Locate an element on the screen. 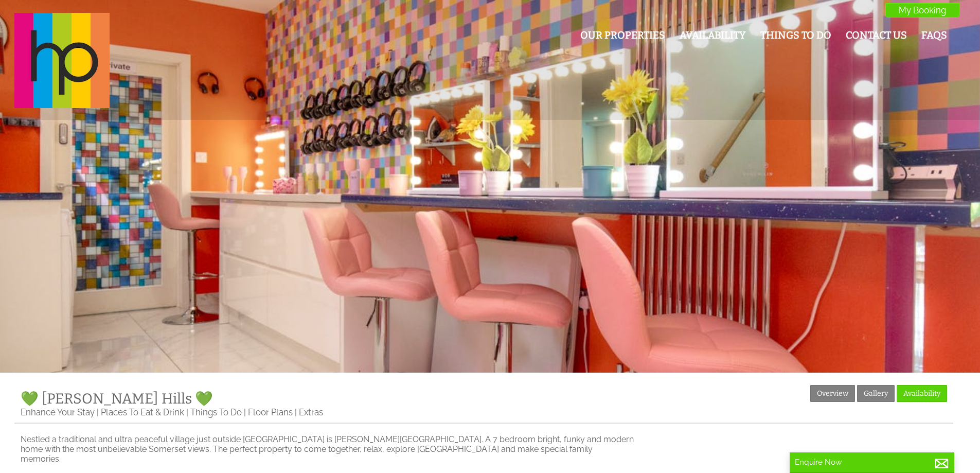 Image resolution: width=980 pixels, height=473 pixels. a: Contact Us is located at coordinates (876, 35).